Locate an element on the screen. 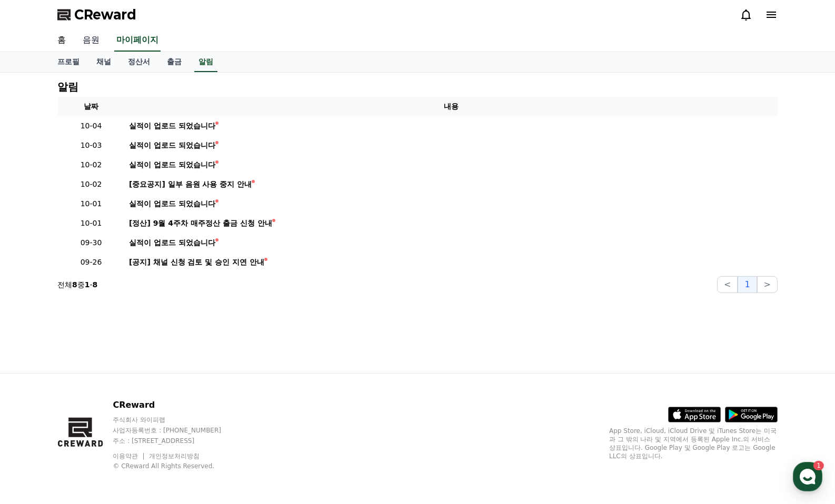 The height and width of the screenshot is (504, 835). a: [정산] 9월 4주차 매주정산 출금 신청 안내 is located at coordinates (451, 223).